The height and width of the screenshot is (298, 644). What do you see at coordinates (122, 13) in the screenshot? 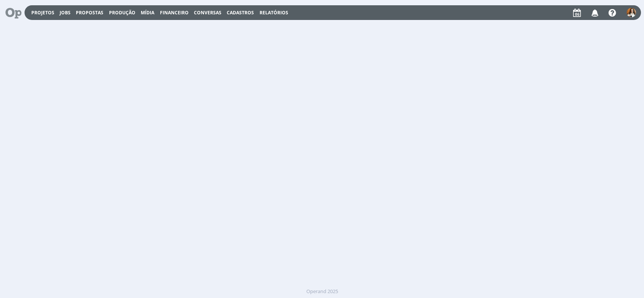
I see `button: Produção` at bounding box center [122, 13].